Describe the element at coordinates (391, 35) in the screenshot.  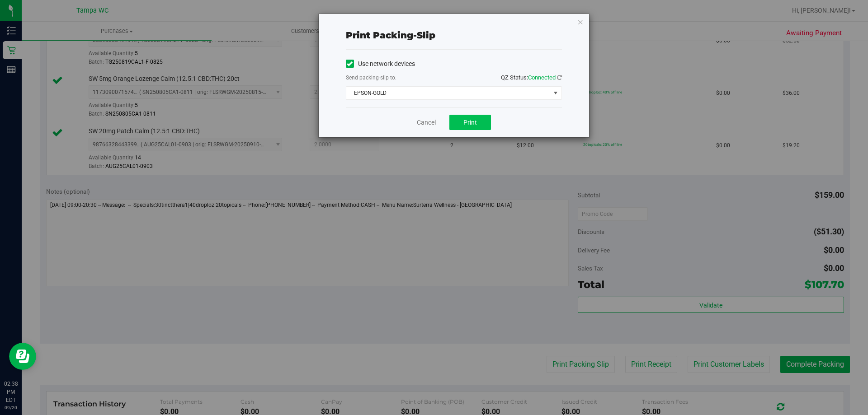
I see `span: Print packing-slip` at that location.